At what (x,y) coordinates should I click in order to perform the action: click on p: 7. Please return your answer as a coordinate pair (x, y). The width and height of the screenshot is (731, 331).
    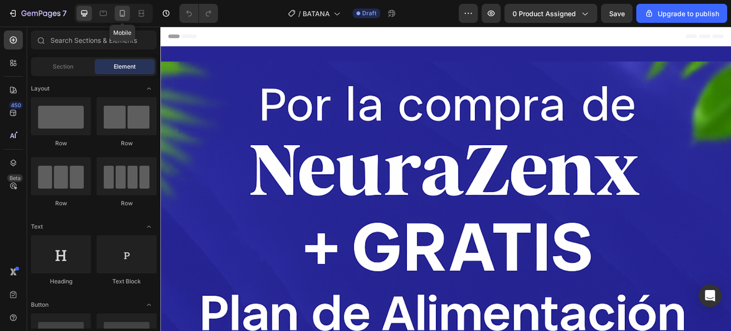
    Looking at the image, I should click on (64, 13).